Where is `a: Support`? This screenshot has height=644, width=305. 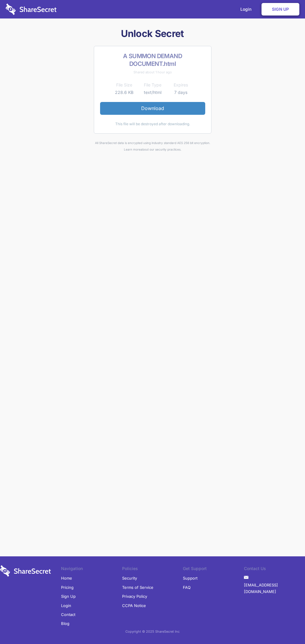 a: Support is located at coordinates (190, 578).